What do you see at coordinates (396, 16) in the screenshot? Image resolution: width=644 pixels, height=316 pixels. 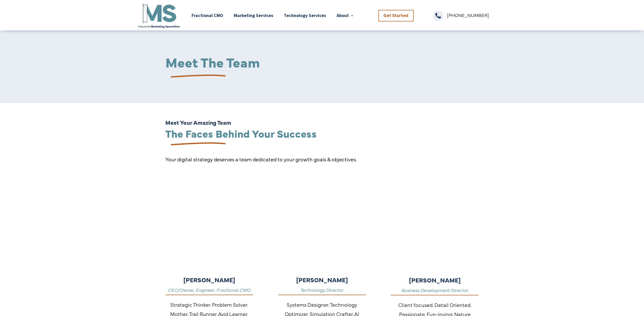 I see `a: Get Started` at bounding box center [396, 16].